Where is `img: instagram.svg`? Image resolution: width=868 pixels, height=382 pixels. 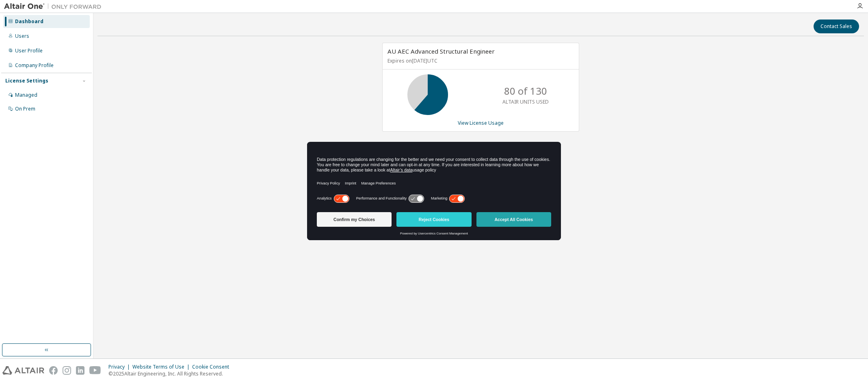 img: instagram.svg is located at coordinates (67, 370).